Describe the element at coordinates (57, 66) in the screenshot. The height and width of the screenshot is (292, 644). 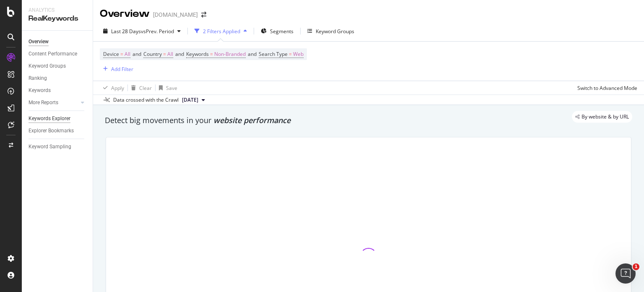
I see `a: Keyword Groups` at that location.